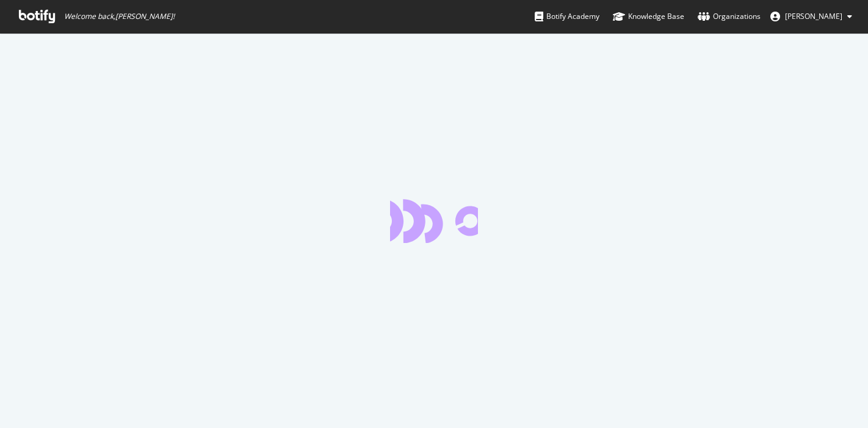 Image resolution: width=868 pixels, height=428 pixels. Describe the element at coordinates (814, 16) in the screenshot. I see `span: Bikash Behera` at that location.